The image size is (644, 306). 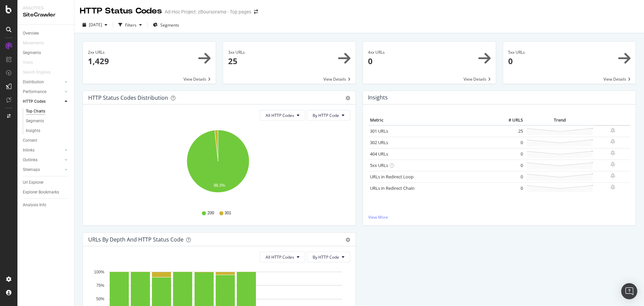 What do you see at coordinates (46, 15) in the screenshot?
I see `div: SiteCrawler` at bounding box center [46, 15].